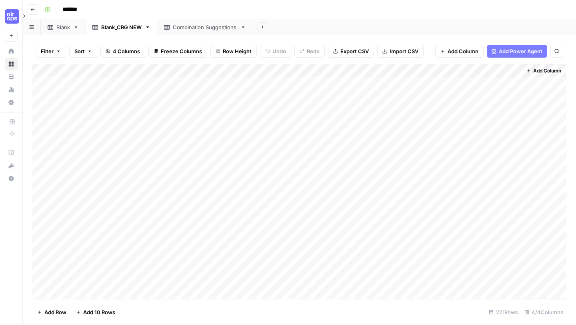 This screenshot has height=325, width=576. What do you see at coordinates (313, 51) in the screenshot?
I see `span: Redo` at bounding box center [313, 51].